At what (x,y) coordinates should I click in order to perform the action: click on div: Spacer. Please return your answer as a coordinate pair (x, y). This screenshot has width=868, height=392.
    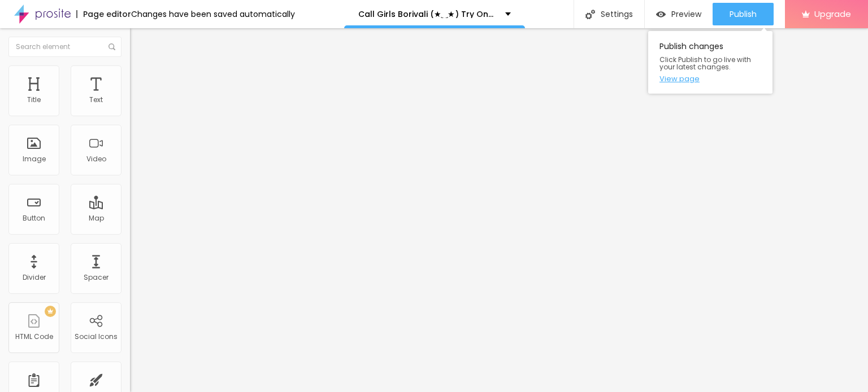
    Looking at the image, I should click on (96, 278).